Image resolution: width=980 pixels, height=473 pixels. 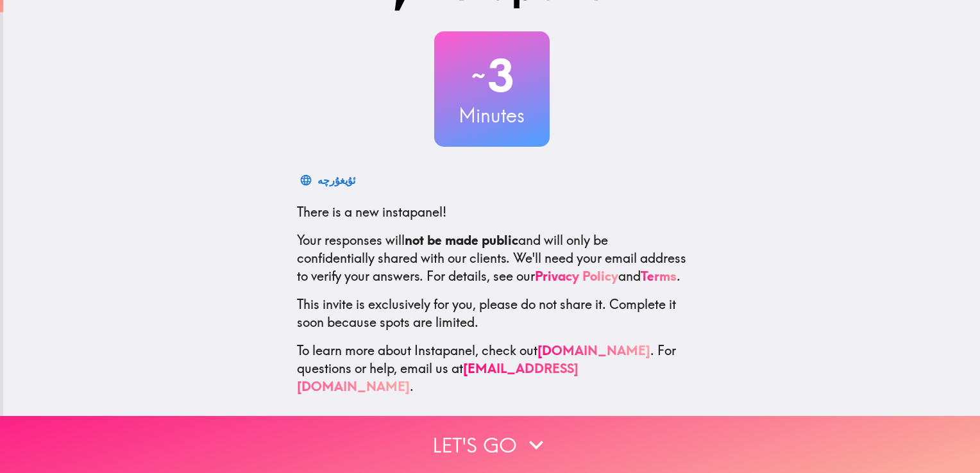 I want to click on span: There is a new instapanel!, so click(x=372, y=212).